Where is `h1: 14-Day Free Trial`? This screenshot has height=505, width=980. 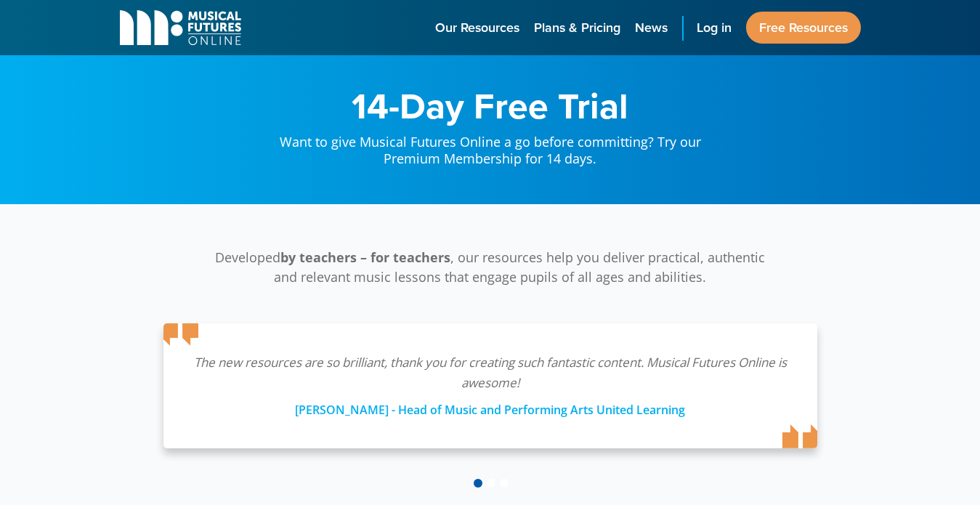
h1: 14-Day Free Trial is located at coordinates (490, 105).